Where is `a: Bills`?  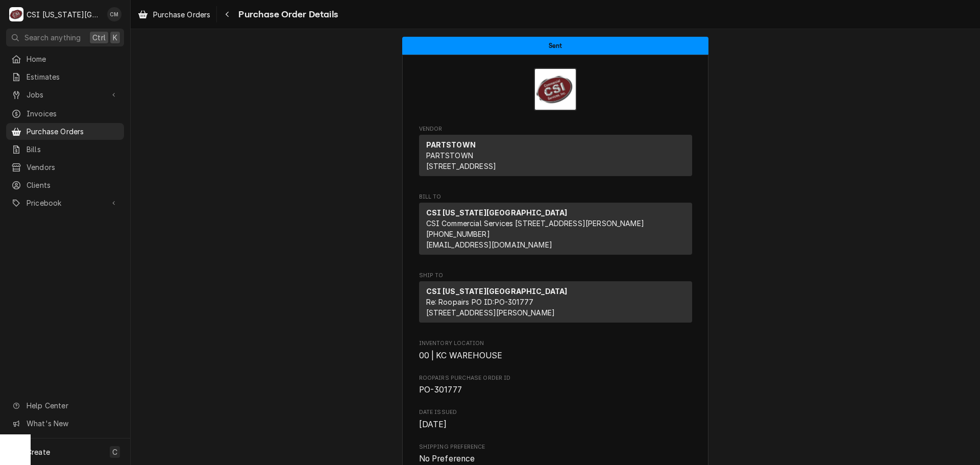
a: Bills is located at coordinates (65, 149).